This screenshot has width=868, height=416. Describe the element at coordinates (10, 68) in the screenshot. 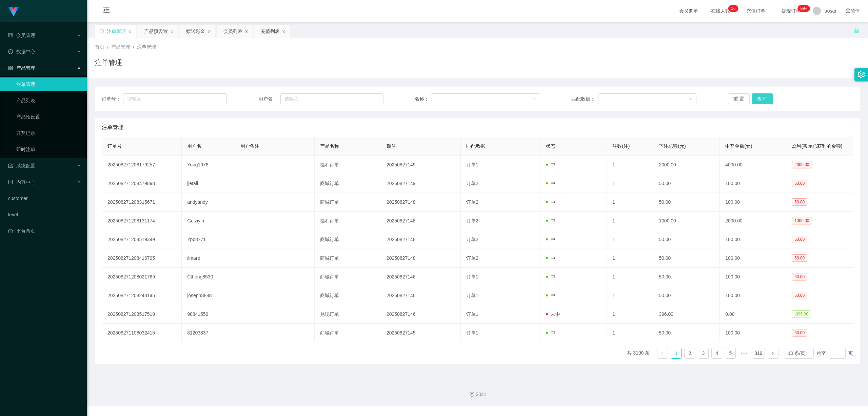

I see `i: 图标: appstore-o` at that location.